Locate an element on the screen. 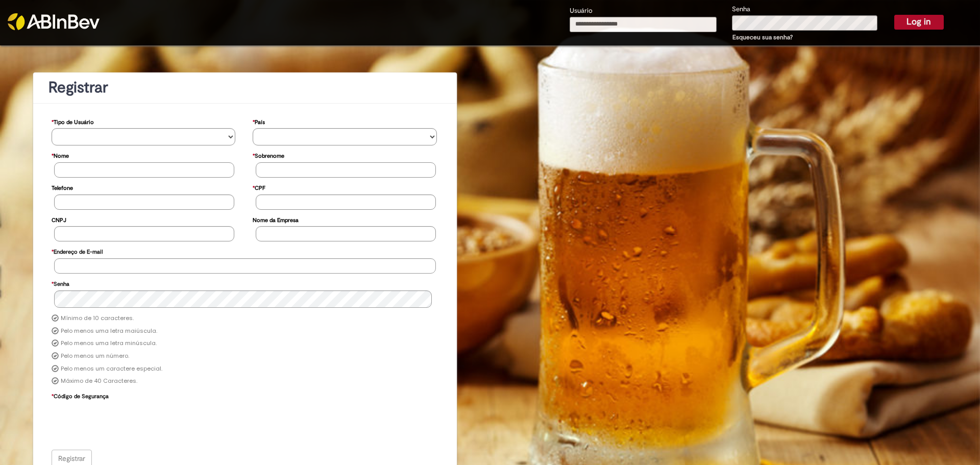 The height and width of the screenshot is (465, 980). label: Usuário is located at coordinates (581, 10).